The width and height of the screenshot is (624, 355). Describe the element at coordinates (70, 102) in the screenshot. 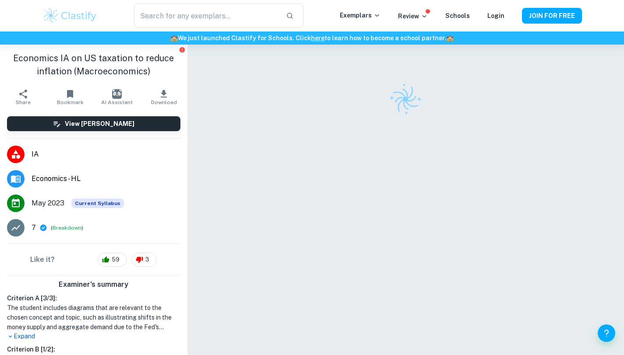

I see `span: Bookmark` at that location.